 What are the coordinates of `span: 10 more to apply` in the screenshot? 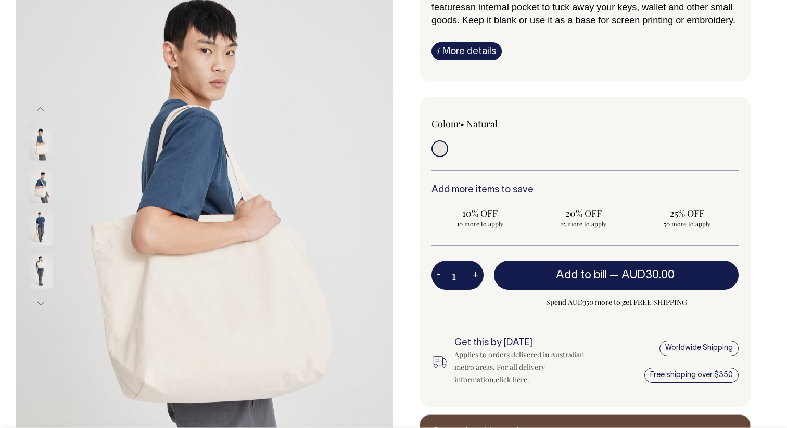 It's located at (480, 224).